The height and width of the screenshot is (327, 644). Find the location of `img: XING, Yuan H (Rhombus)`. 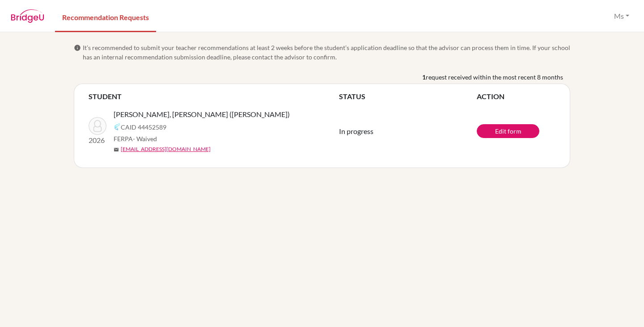

img: XING, Yuan H (Rhombus) is located at coordinates (98, 126).